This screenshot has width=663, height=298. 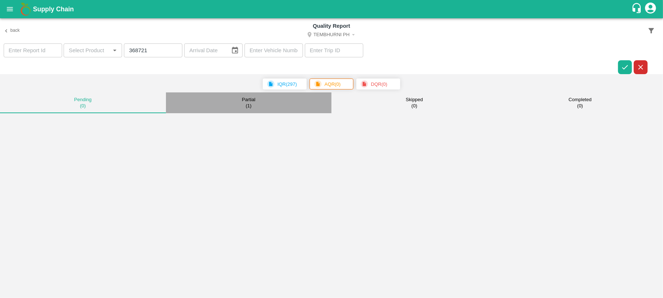 I want to click on button: Select DC, so click(x=332, y=35).